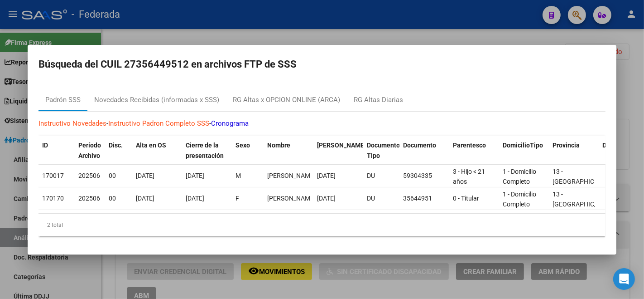 The height and width of the screenshot is (299, 644). Describe the element at coordinates (474, 150) in the screenshot. I see `datatable-header-cell: Parentesco` at that location.